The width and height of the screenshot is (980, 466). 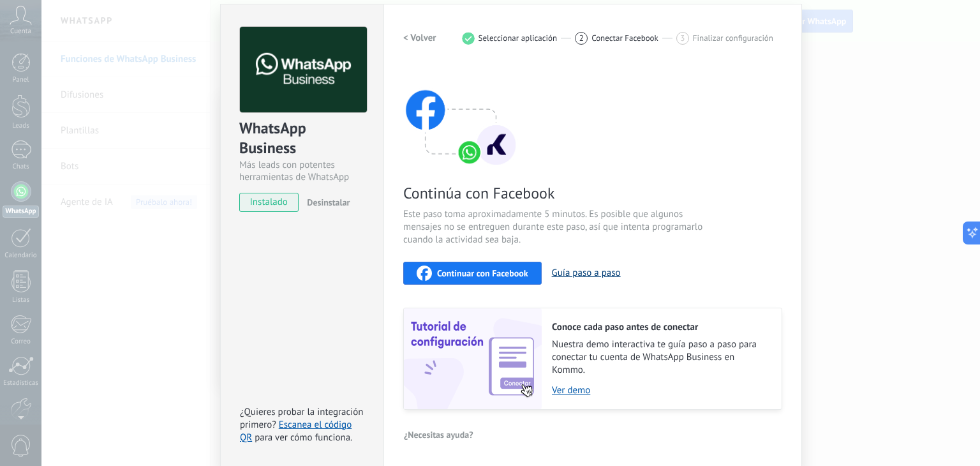 What do you see at coordinates (587, 273) in the screenshot?
I see `button: Guía paso a paso` at bounding box center [587, 273].